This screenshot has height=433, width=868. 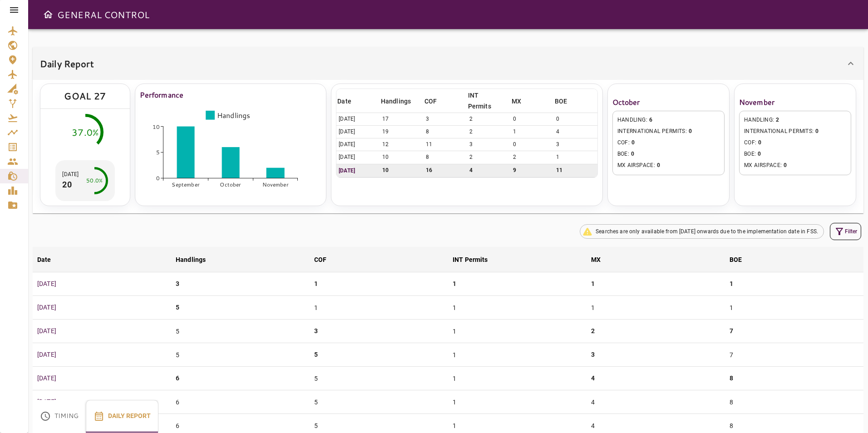 I want to click on div: BOE, so click(x=561, y=101).